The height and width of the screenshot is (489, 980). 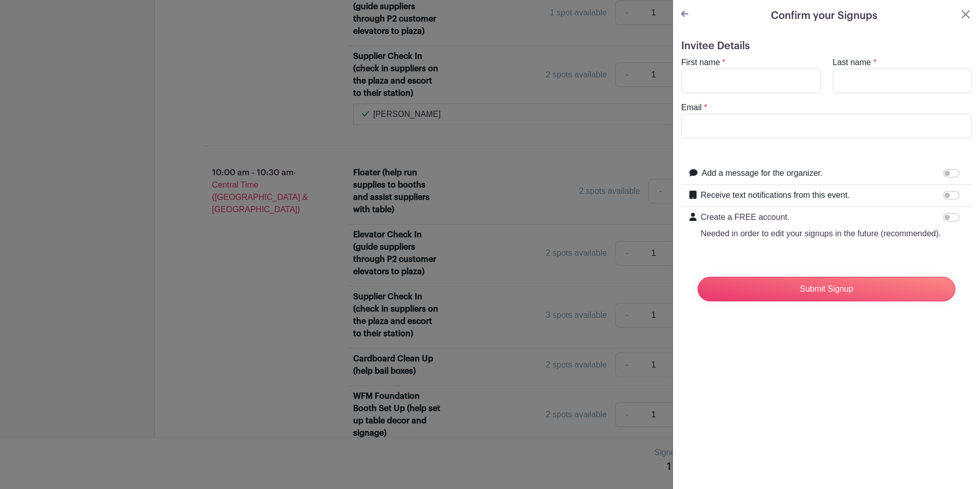 What do you see at coordinates (852, 62) in the screenshot?
I see `label: Last name` at bounding box center [852, 62].